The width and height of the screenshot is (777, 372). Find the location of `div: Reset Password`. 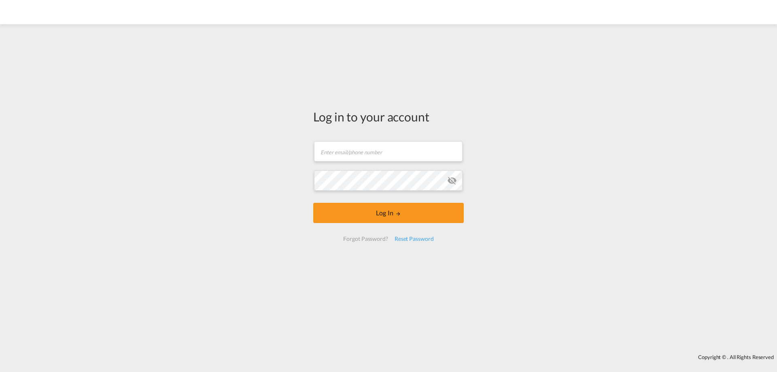

div: Reset Password is located at coordinates (414, 239).